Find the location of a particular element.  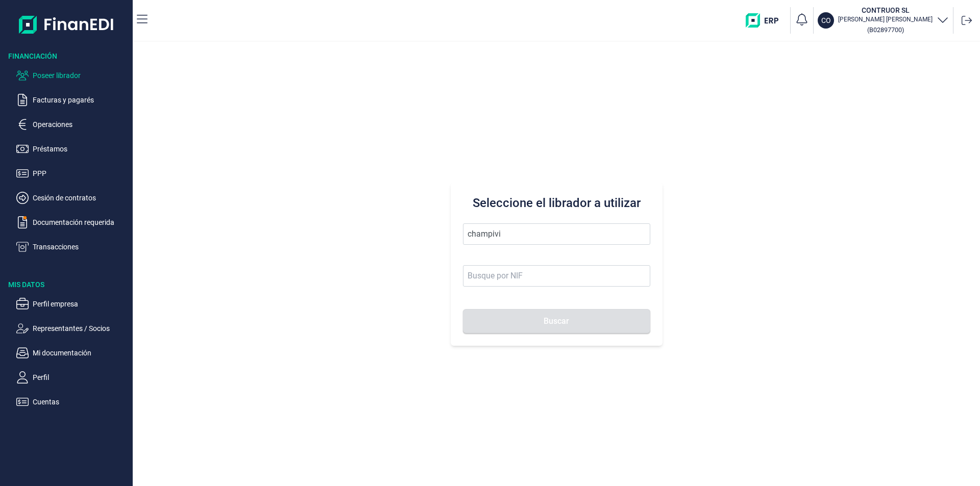

h3: CONTRUOR SL is located at coordinates (885, 10).